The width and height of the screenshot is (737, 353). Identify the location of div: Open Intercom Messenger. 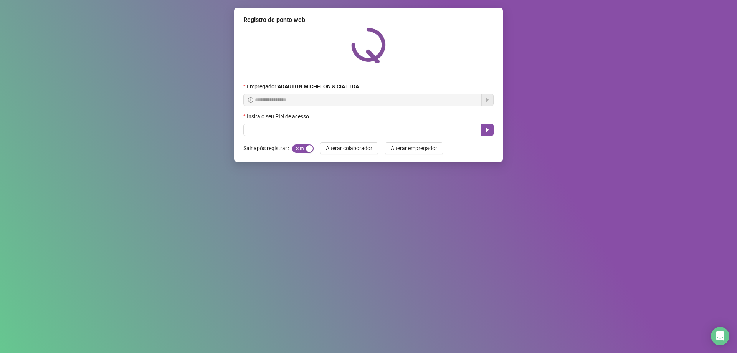
(720, 336).